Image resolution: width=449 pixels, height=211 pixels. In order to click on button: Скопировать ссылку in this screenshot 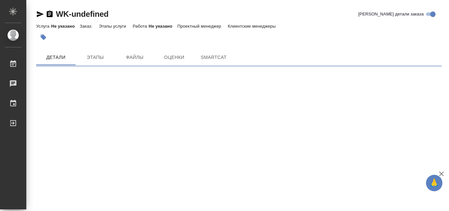, I will do `click(50, 14)`.